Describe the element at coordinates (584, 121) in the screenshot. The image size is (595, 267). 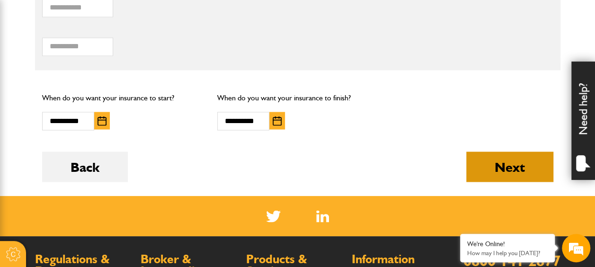
I see `div: Need help?` at that location.